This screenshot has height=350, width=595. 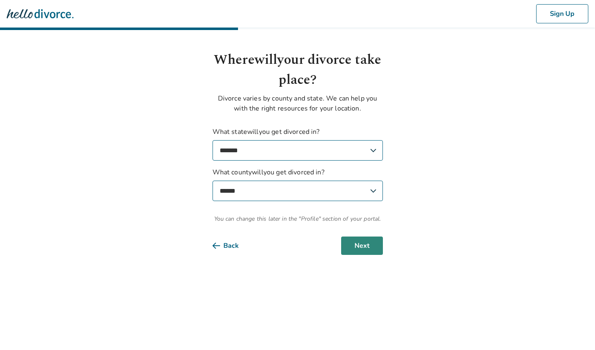 What do you see at coordinates (40, 14) in the screenshot?
I see `img: Hello Divorce Logo` at bounding box center [40, 14].